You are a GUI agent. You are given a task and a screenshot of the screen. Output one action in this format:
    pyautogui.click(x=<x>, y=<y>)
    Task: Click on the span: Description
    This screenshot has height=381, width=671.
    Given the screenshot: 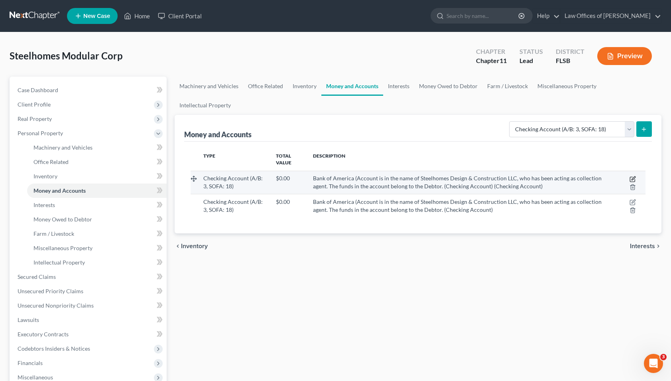 What is the action you would take?
    pyautogui.click(x=329, y=156)
    